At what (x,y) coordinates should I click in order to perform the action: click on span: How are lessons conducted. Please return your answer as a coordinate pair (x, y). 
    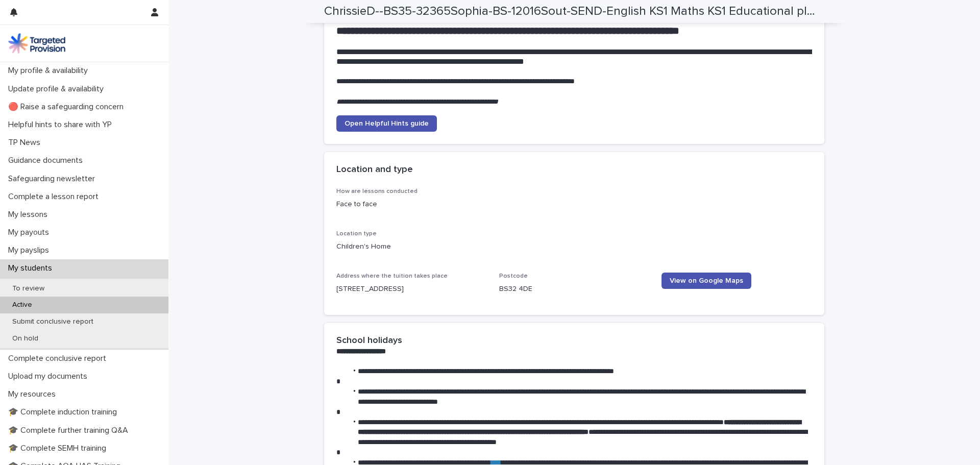
    Looking at the image, I should click on (377, 191).